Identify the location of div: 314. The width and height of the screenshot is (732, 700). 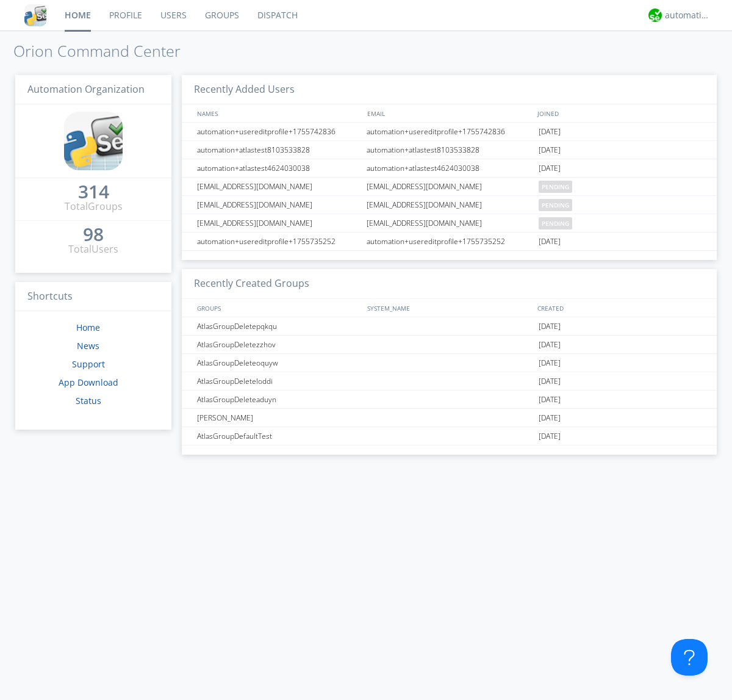
(93, 192).